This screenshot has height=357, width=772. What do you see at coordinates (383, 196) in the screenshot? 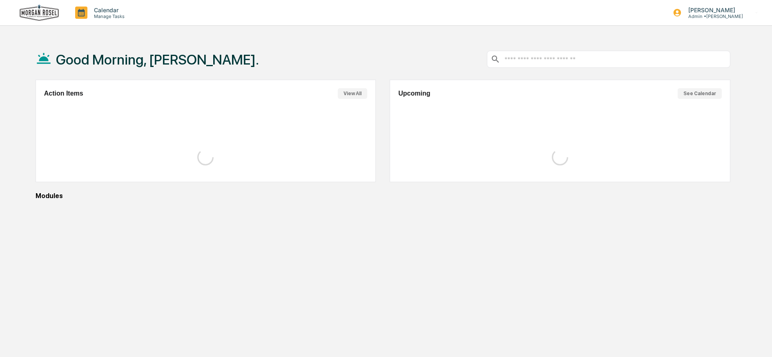
I see `div: Modules` at bounding box center [383, 196].